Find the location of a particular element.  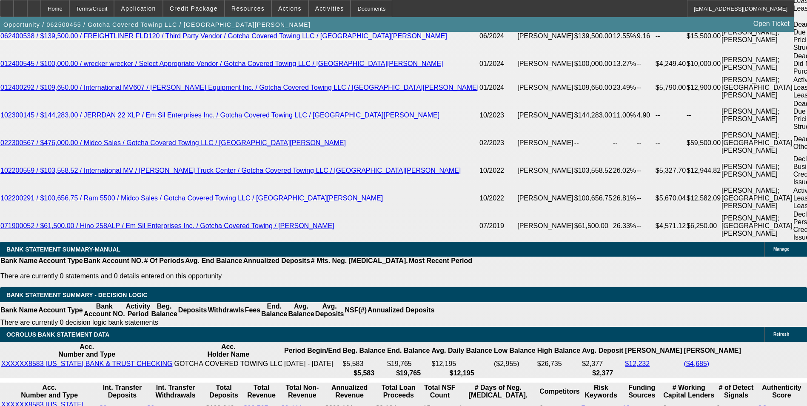

td: $100,000.00 is located at coordinates (593, 64).